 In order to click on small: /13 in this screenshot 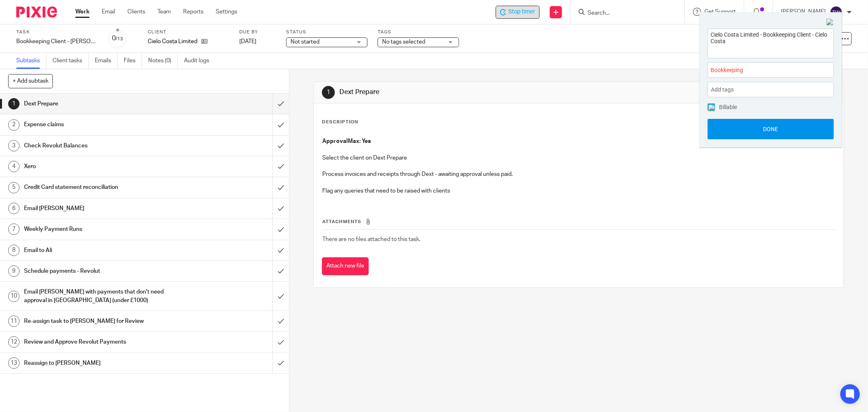, I will do `click(120, 38)`.